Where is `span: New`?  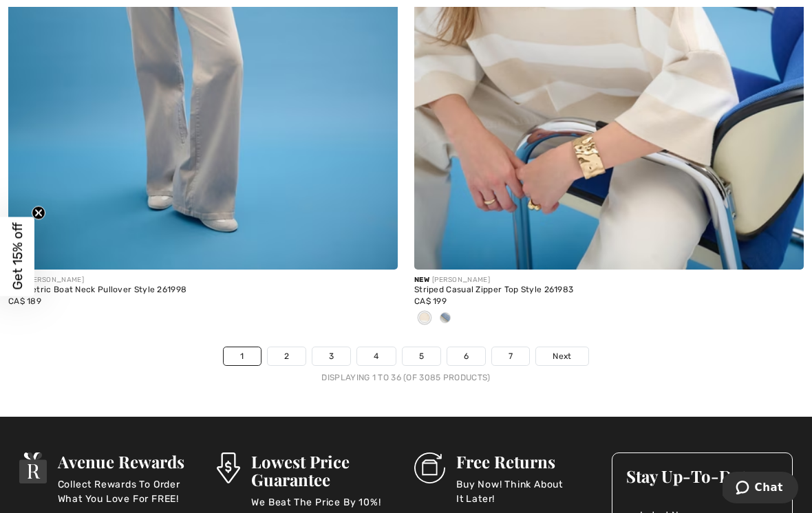
span: New is located at coordinates (422, 280).